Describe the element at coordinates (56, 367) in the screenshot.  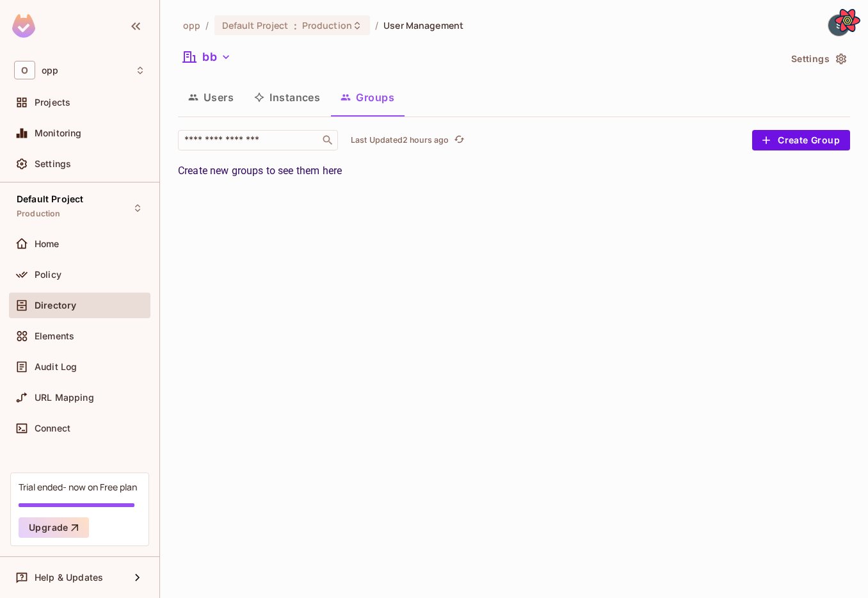
I see `span: Audit Log` at that location.